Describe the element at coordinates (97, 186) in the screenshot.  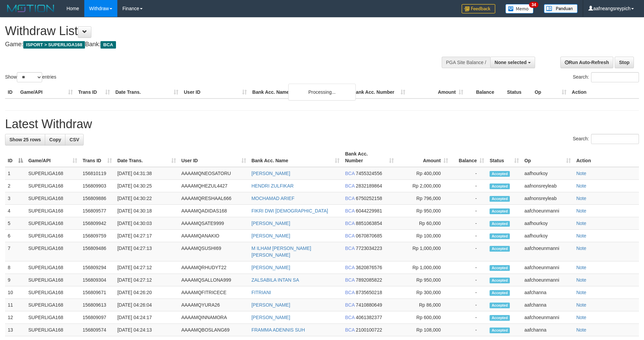
I see `td: 156809903` at that location.